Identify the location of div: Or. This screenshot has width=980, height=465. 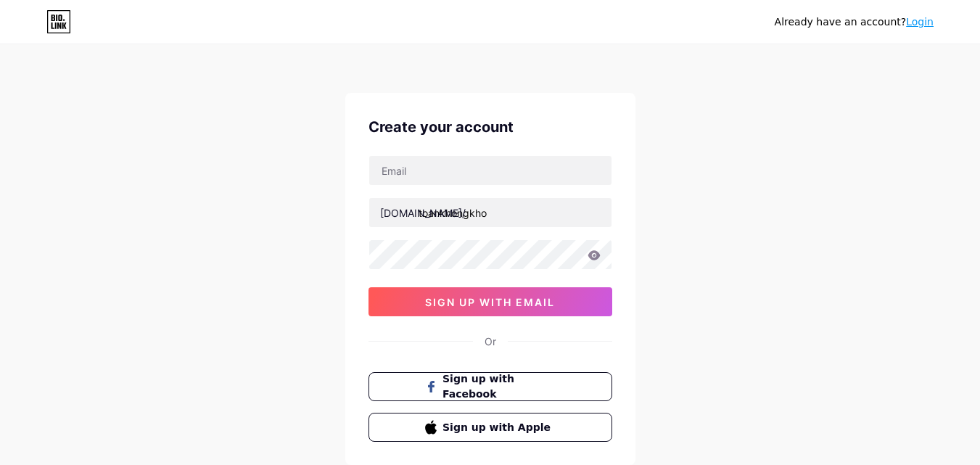
(490, 341).